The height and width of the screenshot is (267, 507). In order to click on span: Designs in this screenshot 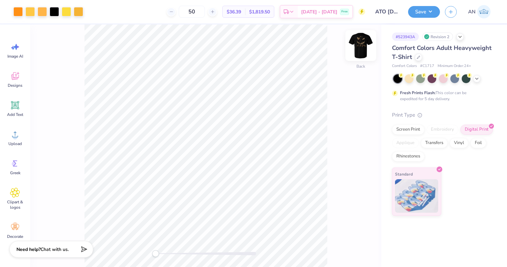, I will do `click(15, 86)`.